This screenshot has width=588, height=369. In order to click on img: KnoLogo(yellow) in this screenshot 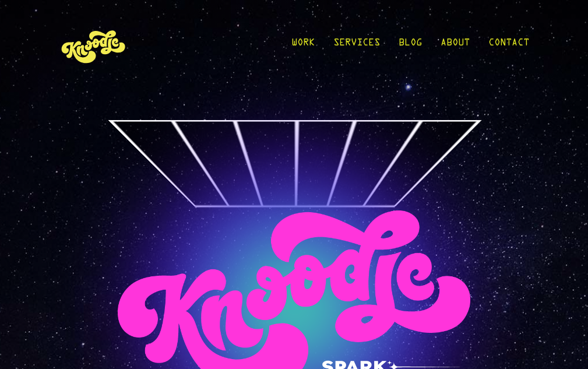, I will do `click(94, 45)`.